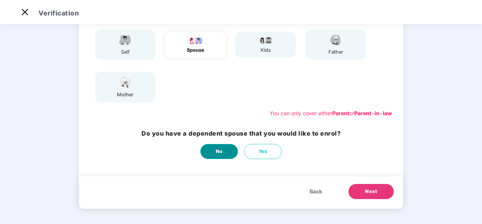  Describe the element at coordinates (125, 40) in the screenshot. I see `img: svg+xml;base64,PHN2ZyBpZD0iRW1wbG95ZWVfbWFsZSIgeG1sbnM9Imh0dHA6Ly93d3cudzMub3JnLzIwMDAvc3ZnIiB3aW...` at that location.